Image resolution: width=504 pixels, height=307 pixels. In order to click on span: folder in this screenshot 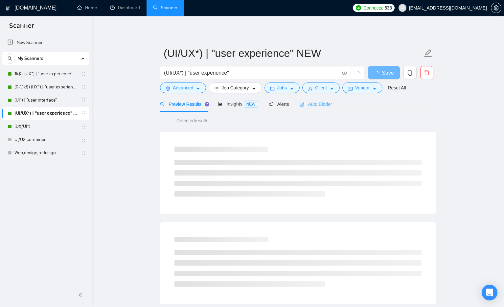, I will do `click(272, 88)`.